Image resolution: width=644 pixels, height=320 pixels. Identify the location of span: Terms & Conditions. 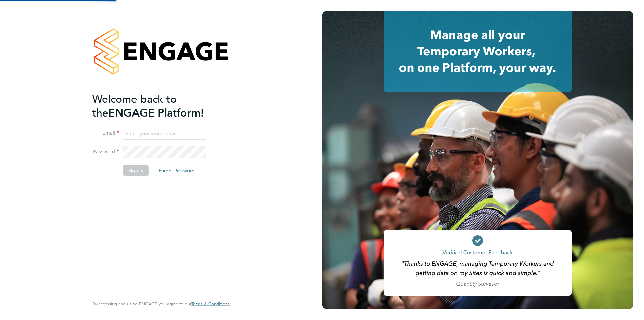
(211, 303).